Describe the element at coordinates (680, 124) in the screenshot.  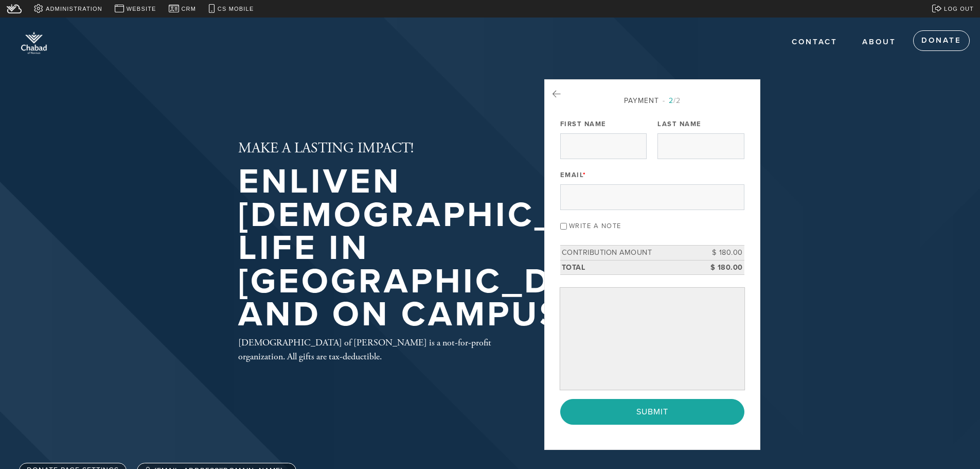
I see `label: Last Name` at that location.